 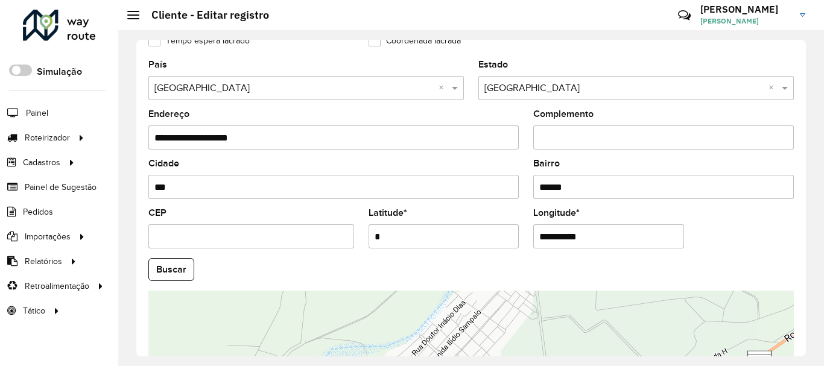 I want to click on label: Estado, so click(x=493, y=65).